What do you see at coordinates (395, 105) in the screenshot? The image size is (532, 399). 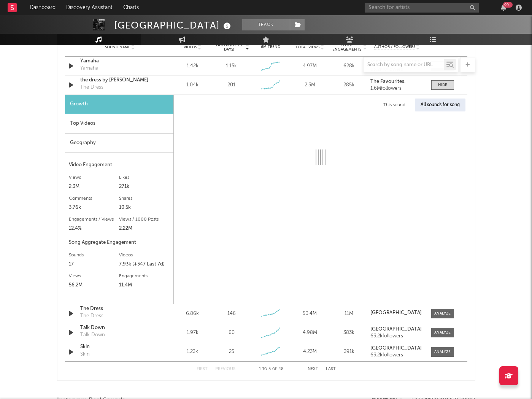 I see `div: This sound` at bounding box center [395, 105].